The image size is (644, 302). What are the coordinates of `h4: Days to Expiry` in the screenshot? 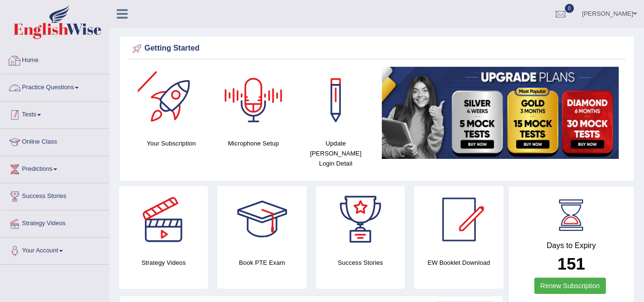 It's located at (571, 246).